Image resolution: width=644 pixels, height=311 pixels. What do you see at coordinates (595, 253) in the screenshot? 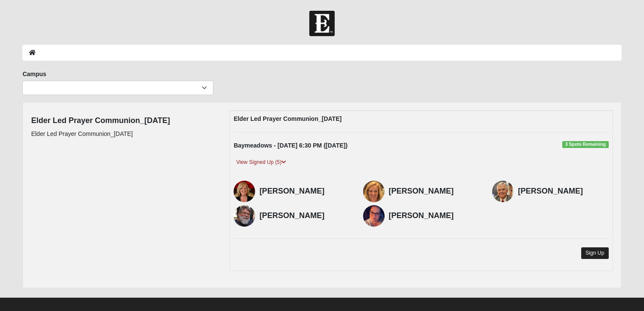
I see `a: Sign Up` at bounding box center [595, 253].